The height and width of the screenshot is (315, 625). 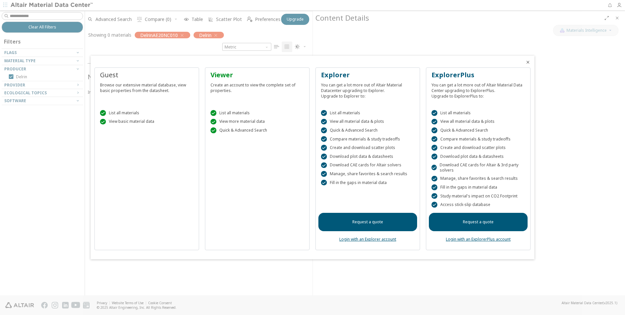 I want to click on div: Browse our extensive material database, view basic properties from the datasheet., so click(x=147, y=86).